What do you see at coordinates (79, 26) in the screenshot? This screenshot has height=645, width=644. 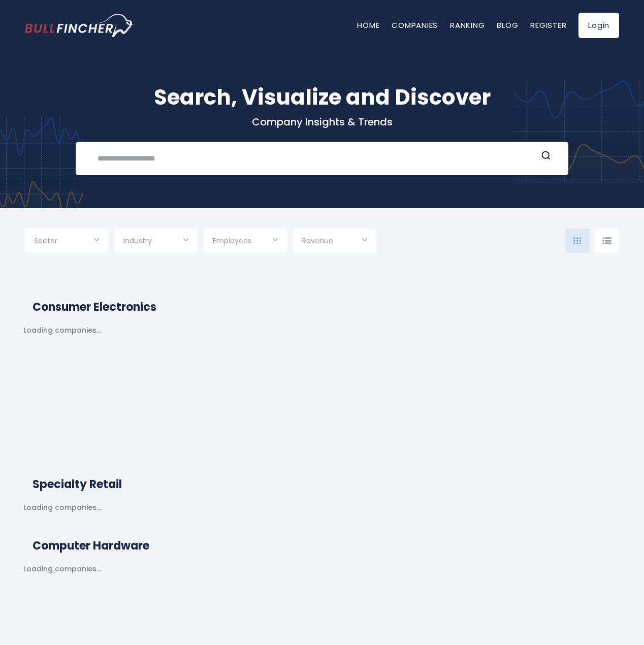 I see `a: Go to homepage` at bounding box center [79, 26].